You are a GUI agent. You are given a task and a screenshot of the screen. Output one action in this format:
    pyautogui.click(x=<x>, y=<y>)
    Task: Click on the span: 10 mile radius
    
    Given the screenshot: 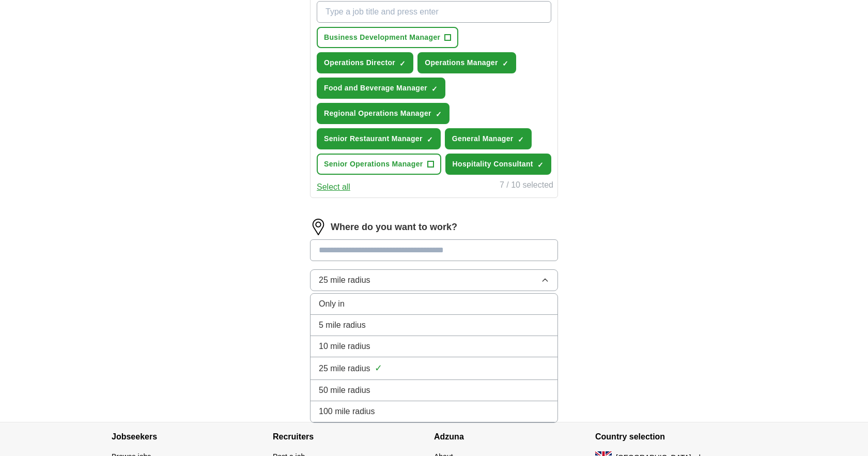 What is the action you would take?
    pyautogui.click(x=344, y=346)
    